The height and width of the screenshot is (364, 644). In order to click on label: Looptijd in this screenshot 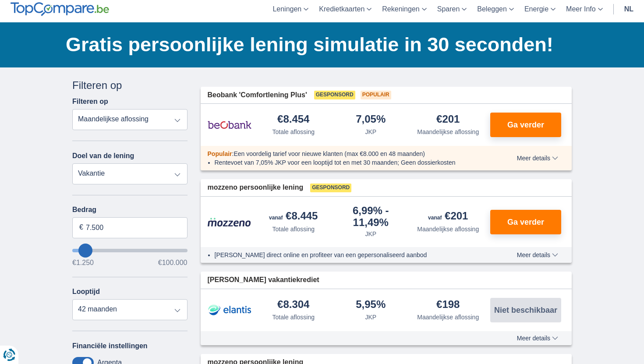, I will do `click(86, 291)`.